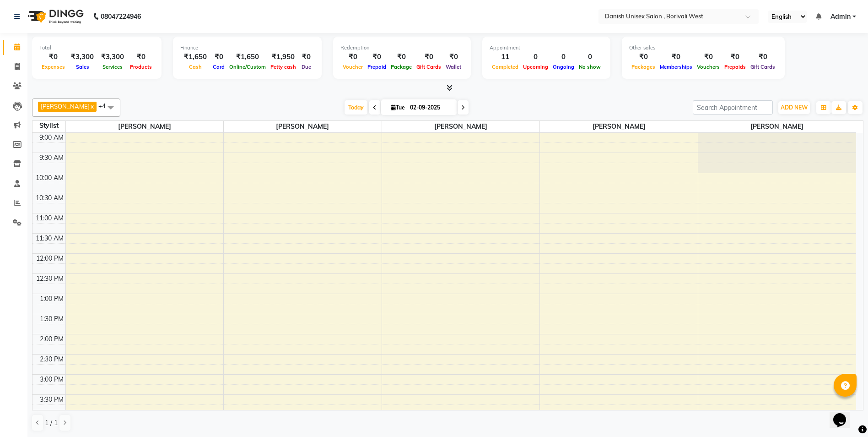 The image size is (868, 437). What do you see at coordinates (794, 107) in the screenshot?
I see `span: ADD NEW` at bounding box center [794, 107].